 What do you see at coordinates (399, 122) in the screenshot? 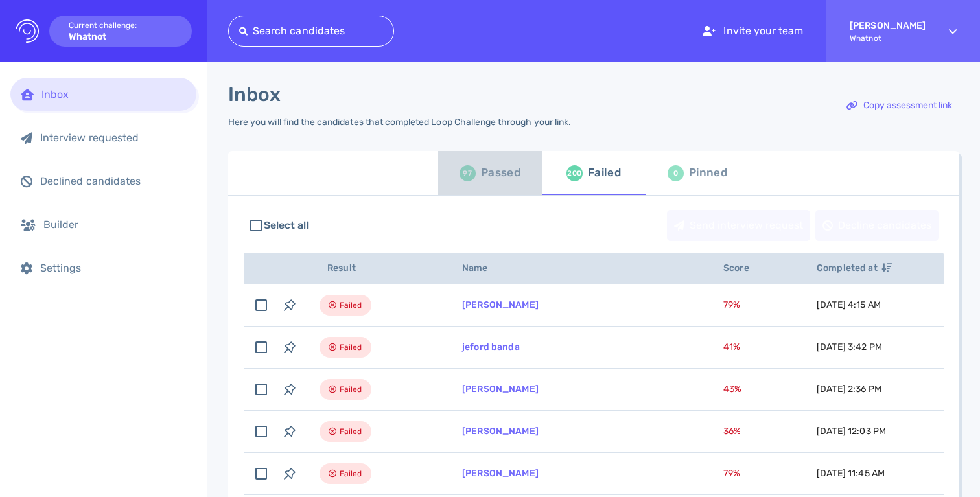
I see `div: Here you will find the candidates that completed Loop Challenge through your link.` at bounding box center [399, 122].